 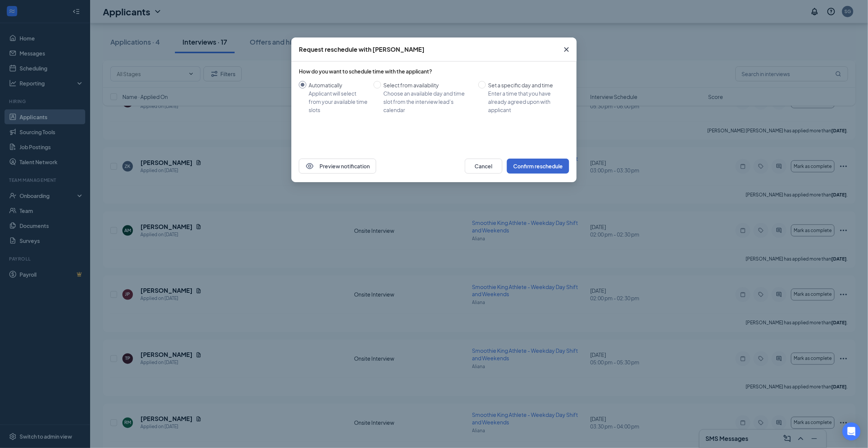 I want to click on div: Enter a time that you have already agreed upon with applicant, so click(x=525, y=101).